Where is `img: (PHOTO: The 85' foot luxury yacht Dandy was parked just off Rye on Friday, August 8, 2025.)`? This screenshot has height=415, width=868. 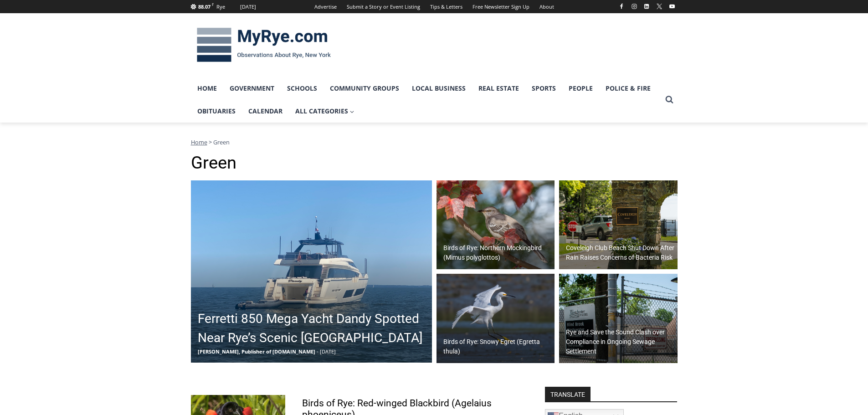 img: (PHOTO: The 85' foot luxury yacht Dandy was parked just off Rye on Friday, August 8, 2025.) is located at coordinates (311, 271).